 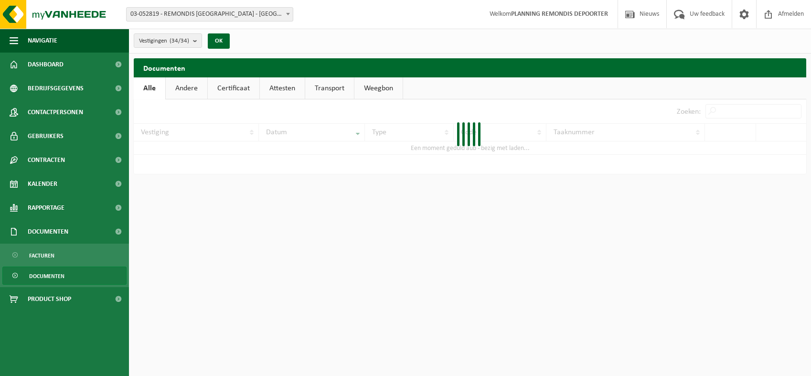 I want to click on span: Bedrijfsgegevens, so click(x=55, y=88).